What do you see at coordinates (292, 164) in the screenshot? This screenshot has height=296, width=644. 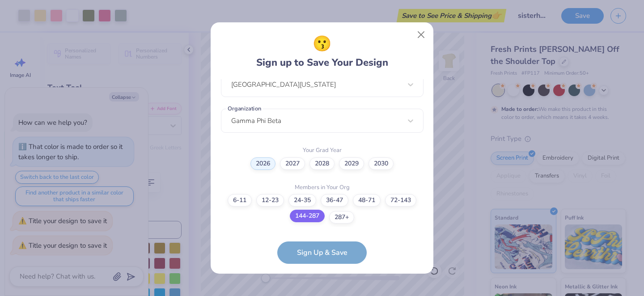 I see `label: 2027` at bounding box center [292, 164].